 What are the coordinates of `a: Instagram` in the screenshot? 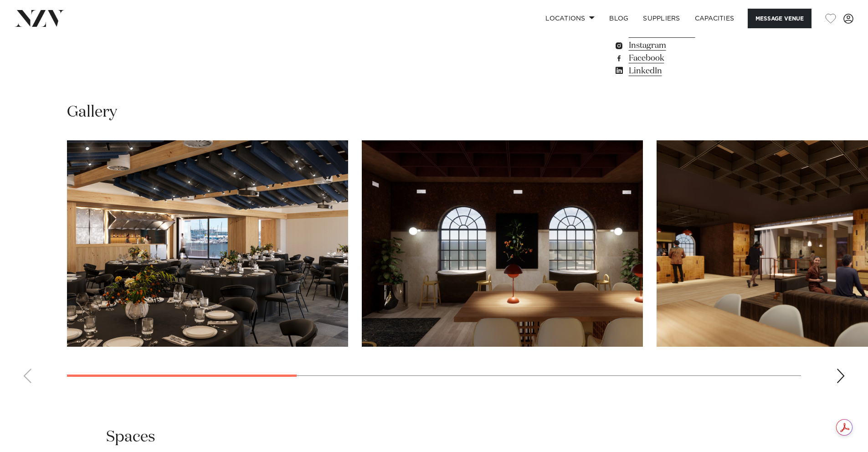 It's located at (688, 46).